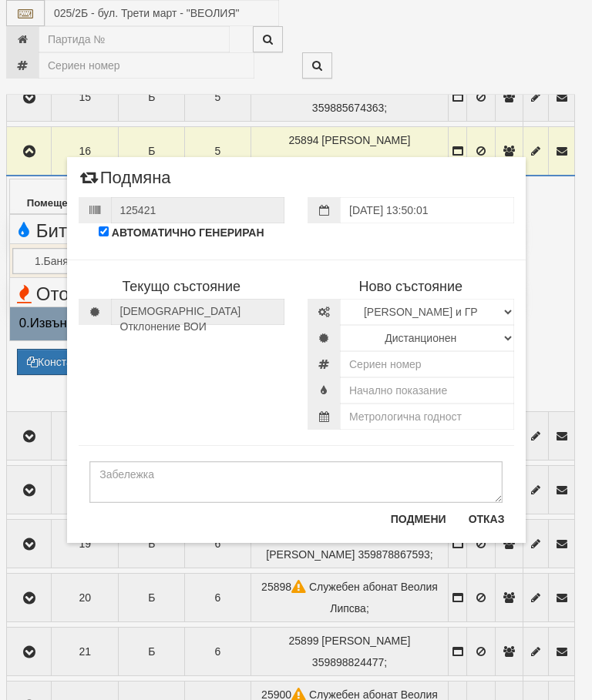  What do you see at coordinates (125, 182) in the screenshot?
I see `span: Подмяна` at bounding box center [125, 182].